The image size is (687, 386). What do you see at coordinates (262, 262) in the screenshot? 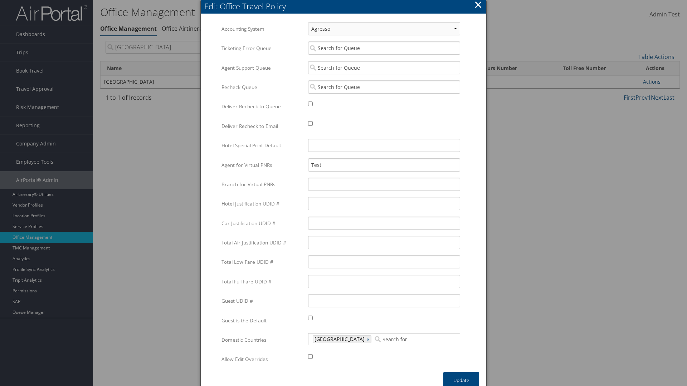
I see `label: Total Low Fare UDID #` at bounding box center [262, 262].